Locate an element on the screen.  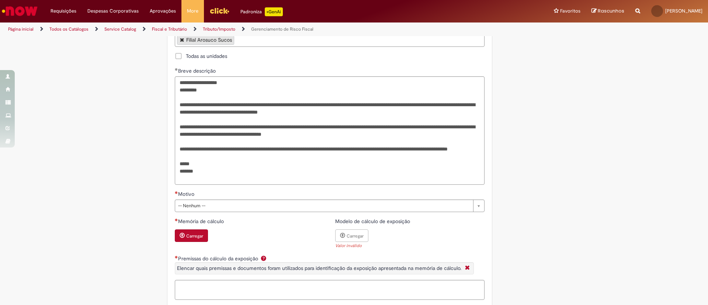
ul: Trilhas de página is located at coordinates (236, 29).